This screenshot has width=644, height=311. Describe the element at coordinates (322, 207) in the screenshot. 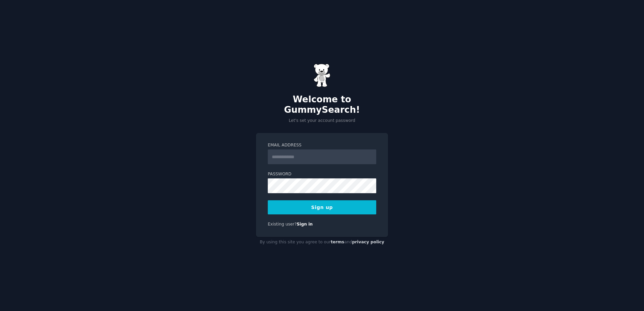

I see `button: Sign up` at that location.